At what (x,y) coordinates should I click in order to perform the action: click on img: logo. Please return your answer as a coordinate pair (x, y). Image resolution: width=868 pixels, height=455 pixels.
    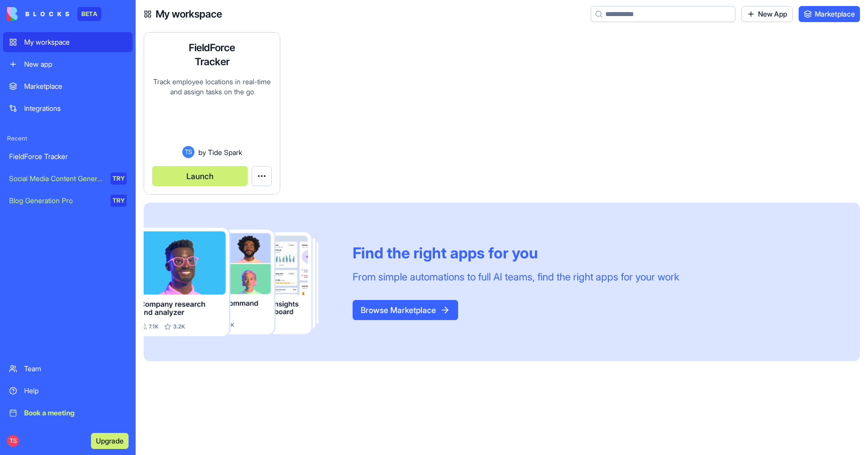
    Looking at the image, I should click on (38, 14).